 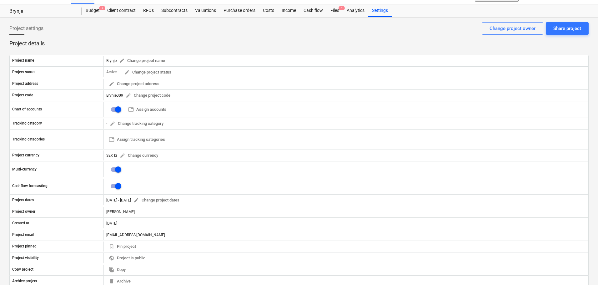 I want to click on p: Project email, so click(x=23, y=234).